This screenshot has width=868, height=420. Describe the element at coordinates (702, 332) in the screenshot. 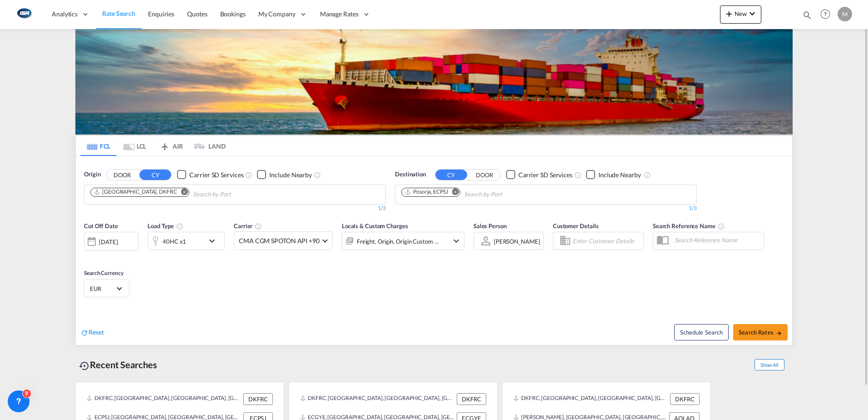

I see `button: Note: By default Schedule search will only considerorigin ports, destination ports and cut off da...` at that location.